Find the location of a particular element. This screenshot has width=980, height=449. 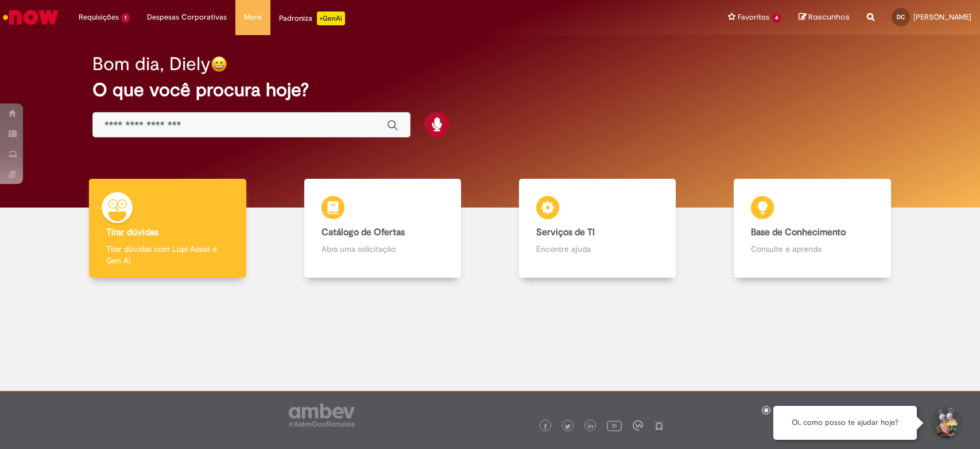

span: Favoritos is located at coordinates (753, 17).